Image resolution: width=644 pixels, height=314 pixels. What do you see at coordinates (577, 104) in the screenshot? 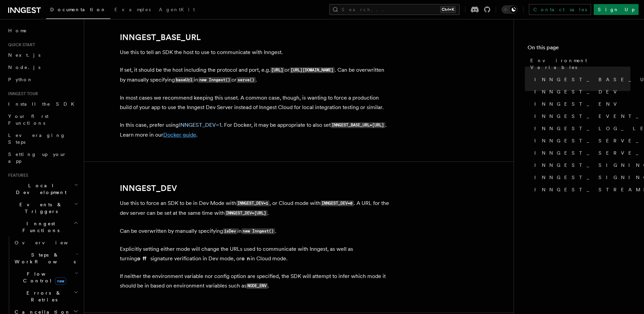
I see `span: INNGEST_ENV` at bounding box center [577, 104].